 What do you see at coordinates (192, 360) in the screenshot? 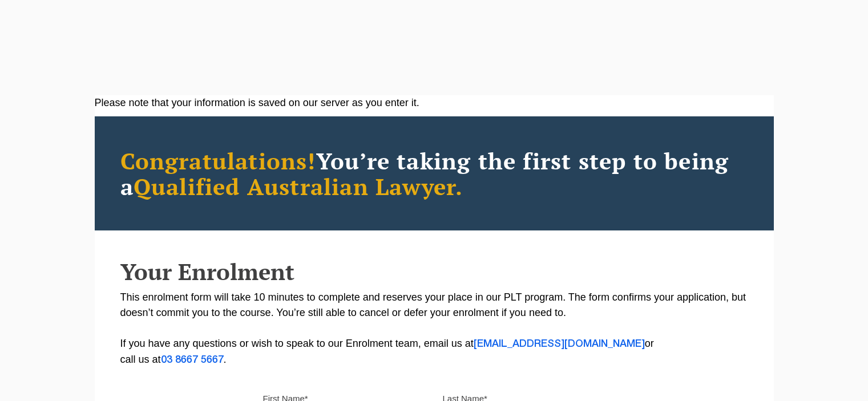
I see `a: 03 8667 5667` at bounding box center [192, 360].